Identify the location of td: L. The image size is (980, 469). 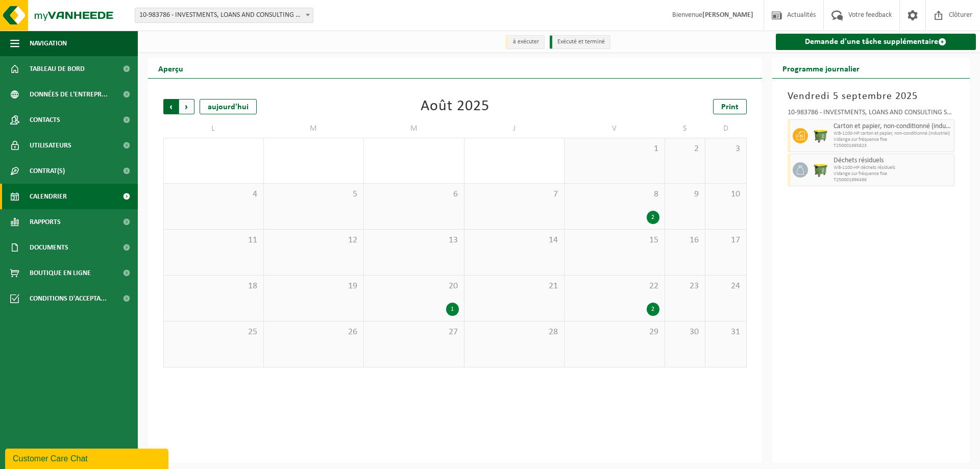
(213, 128).